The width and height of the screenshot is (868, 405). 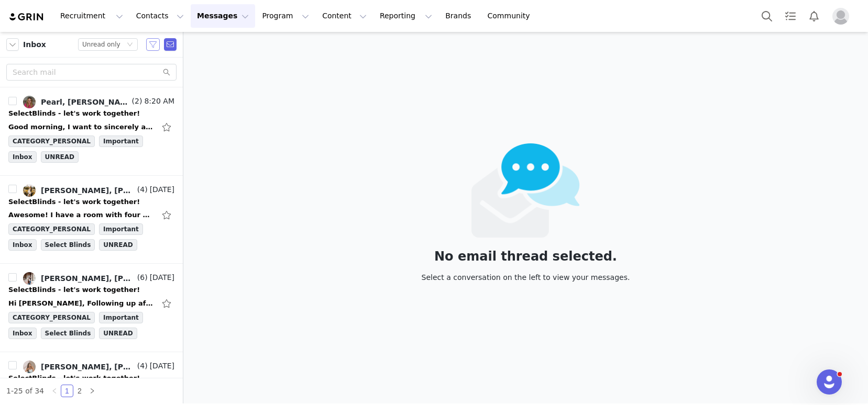 I want to click on img: fc248443-1854-49aa-9f89-cb9c8a45b3fe.jpg, so click(x=30, y=367).